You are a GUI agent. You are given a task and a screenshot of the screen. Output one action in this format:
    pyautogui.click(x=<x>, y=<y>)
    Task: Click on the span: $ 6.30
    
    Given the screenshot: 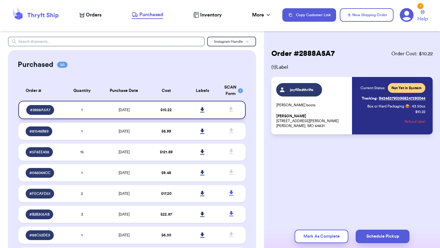 What is the action you would take?
    pyautogui.click(x=166, y=235)
    